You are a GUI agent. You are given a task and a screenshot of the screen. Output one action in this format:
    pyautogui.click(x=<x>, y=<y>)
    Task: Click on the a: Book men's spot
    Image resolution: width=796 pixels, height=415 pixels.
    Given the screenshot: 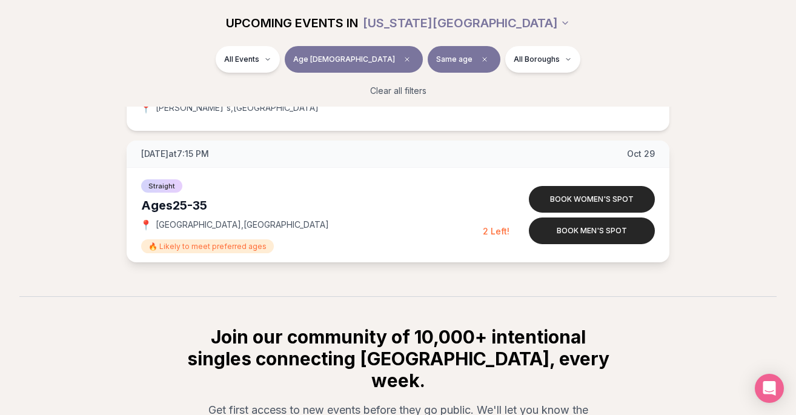 What is the action you would take?
    pyautogui.click(x=592, y=231)
    